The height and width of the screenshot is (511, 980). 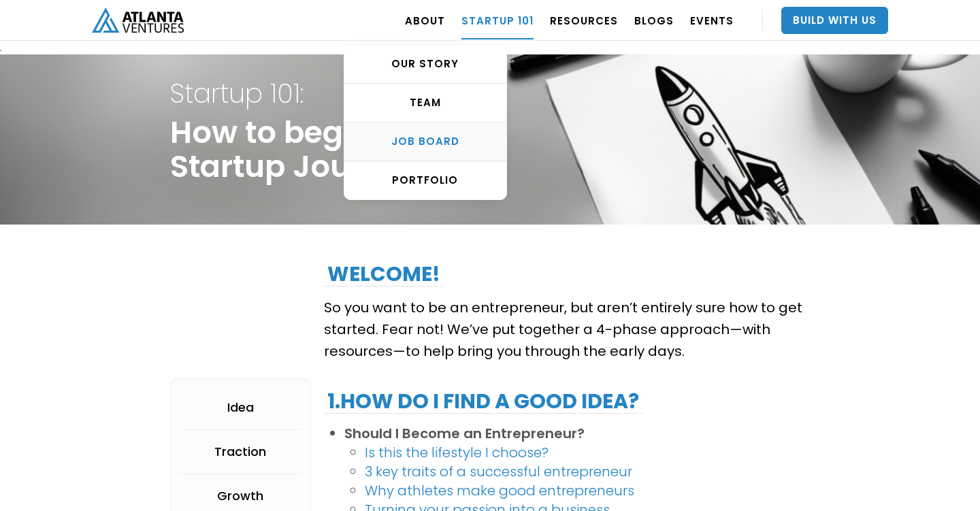 What do you see at coordinates (240, 496) in the screenshot?
I see `div: Growth` at bounding box center [240, 496].